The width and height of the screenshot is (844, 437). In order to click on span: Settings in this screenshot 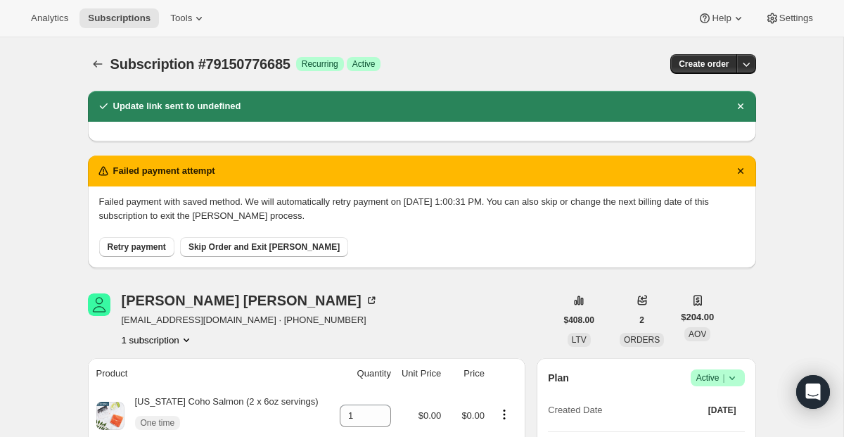, I will do `click(797, 18)`.